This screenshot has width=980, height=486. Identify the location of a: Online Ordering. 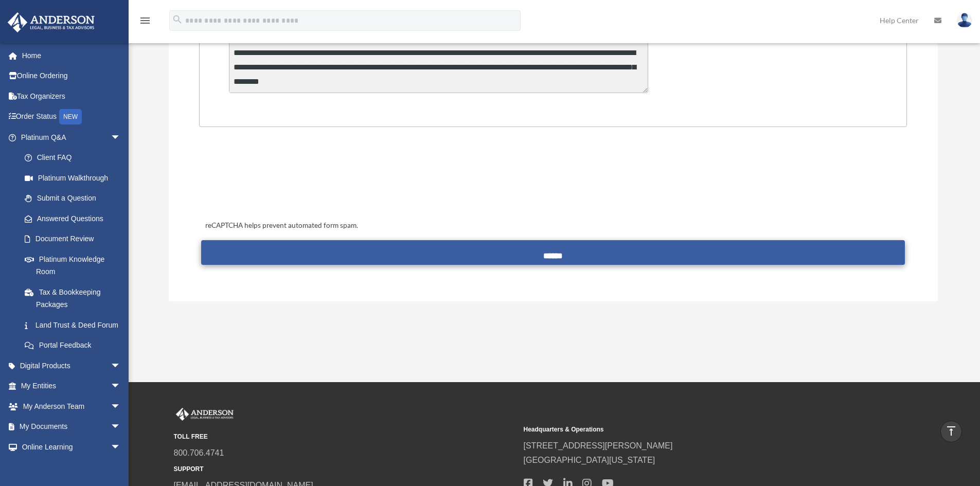
(71, 76).